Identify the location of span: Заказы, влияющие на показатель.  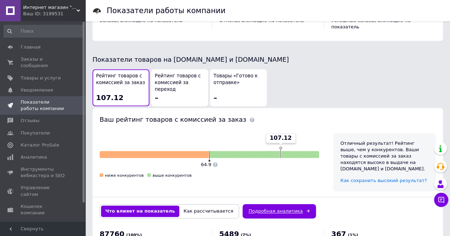
(141, 20).